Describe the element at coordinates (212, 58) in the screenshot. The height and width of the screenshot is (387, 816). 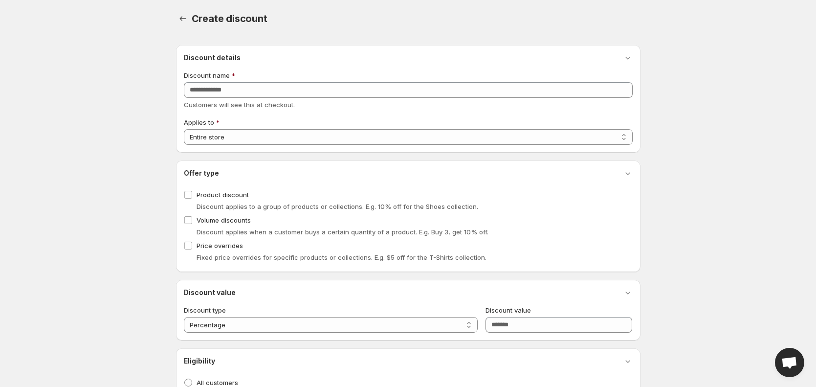
I see `h3: Discount details` at that location.